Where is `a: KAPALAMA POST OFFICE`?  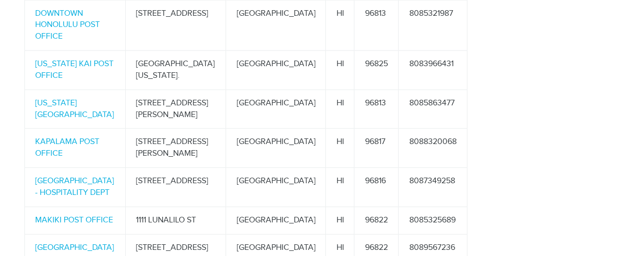
a: KAPALAMA POST OFFICE is located at coordinates (67, 147).